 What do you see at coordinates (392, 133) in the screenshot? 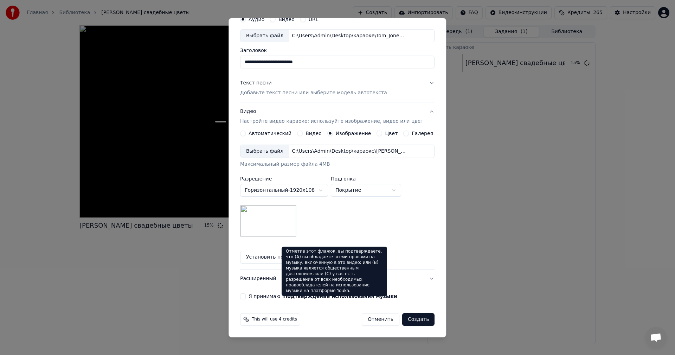
I see `label: Цвет` at bounding box center [392, 133].